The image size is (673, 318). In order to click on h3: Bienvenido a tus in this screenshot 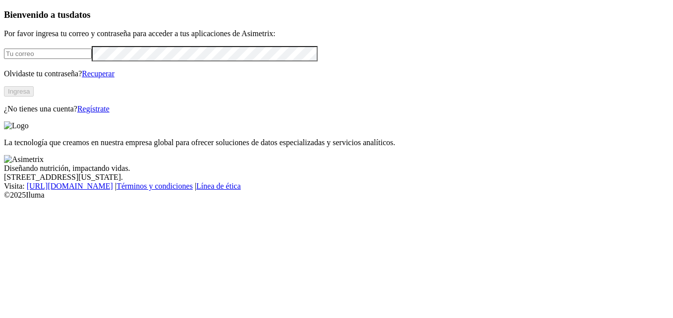, I will do `click(336, 15)`.